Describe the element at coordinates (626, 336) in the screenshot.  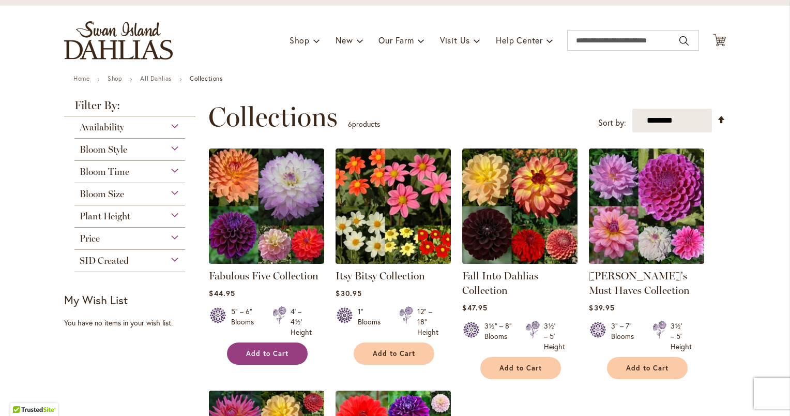
I see `div: 3" – 7" Blooms` at that location.